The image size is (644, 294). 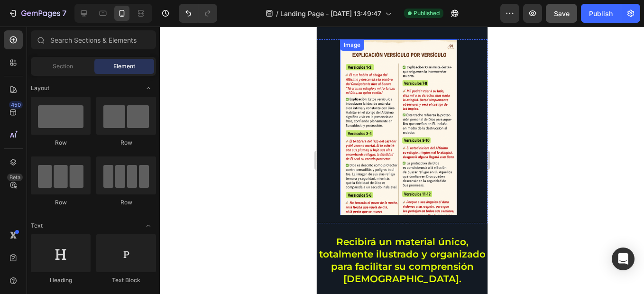 I want to click on span: Layout, so click(x=40, y=88).